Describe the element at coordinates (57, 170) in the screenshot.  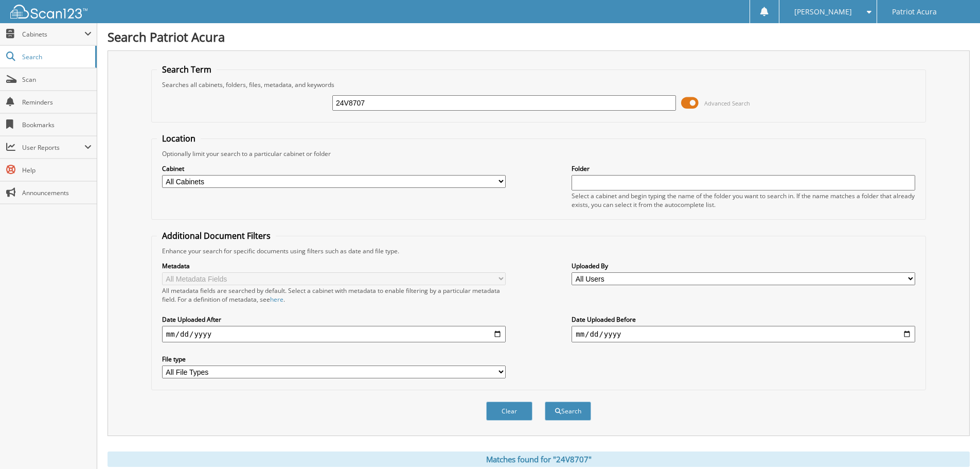
I see `span: Help` at that location.